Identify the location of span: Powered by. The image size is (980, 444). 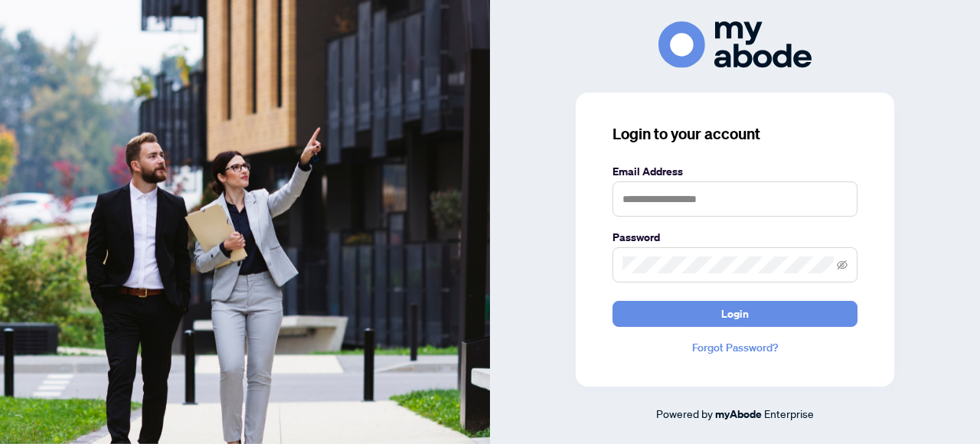
(685, 413).